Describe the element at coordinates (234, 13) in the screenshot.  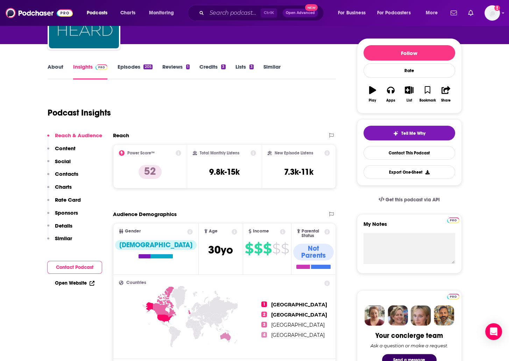
I see `input: Search podcasts, credits, & more...` at that location.